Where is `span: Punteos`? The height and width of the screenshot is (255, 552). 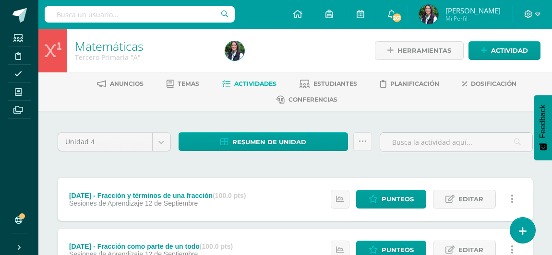
span: Punteos is located at coordinates (397, 199).